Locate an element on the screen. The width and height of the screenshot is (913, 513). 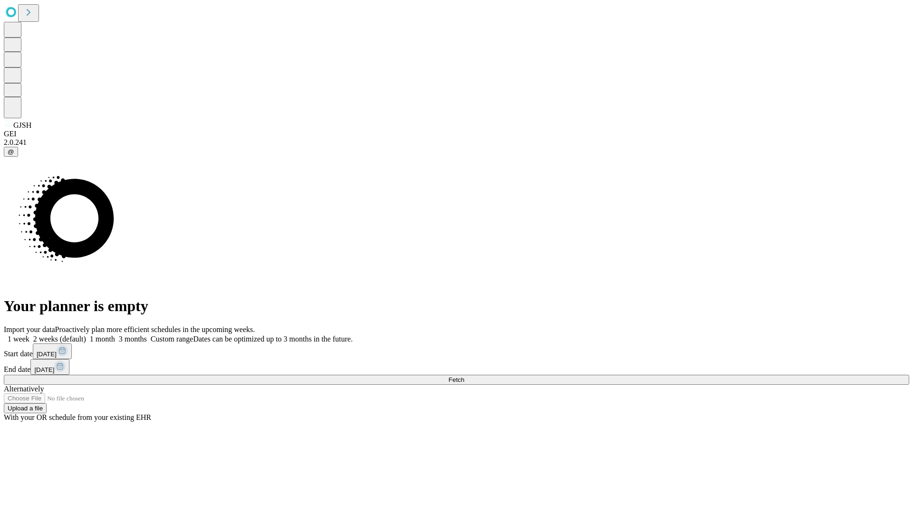
span: 1 week is located at coordinates (19, 339).